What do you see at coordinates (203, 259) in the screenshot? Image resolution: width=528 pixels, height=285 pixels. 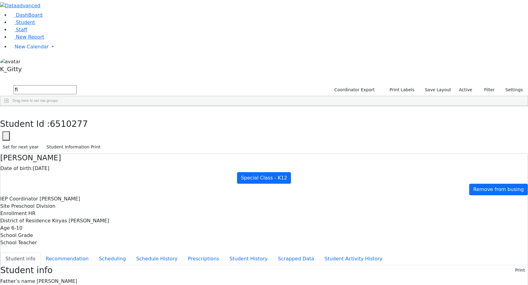 I see `button: Prescriptions` at bounding box center [203, 259].